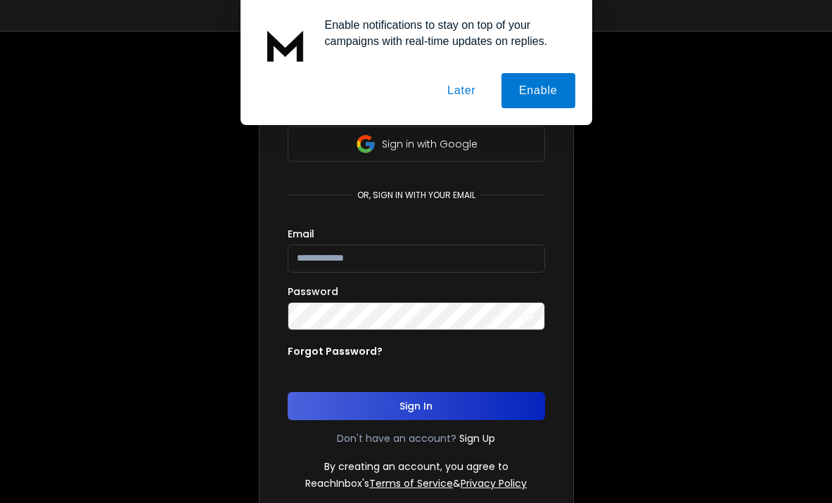  Describe the element at coordinates (411, 484) in the screenshot. I see `span: Terms of Service` at that location.